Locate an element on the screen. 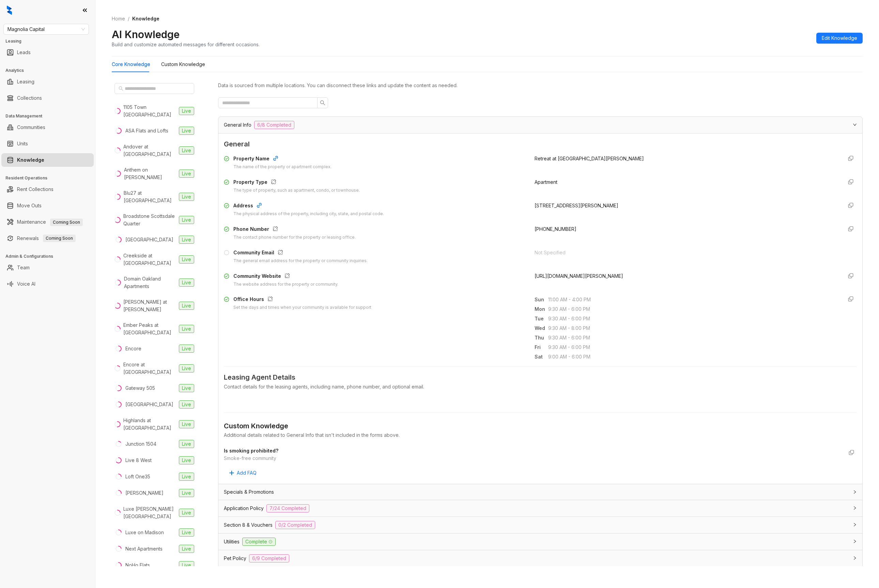 The height and width of the screenshot is (588, 879). a: Leads is located at coordinates (24, 52).